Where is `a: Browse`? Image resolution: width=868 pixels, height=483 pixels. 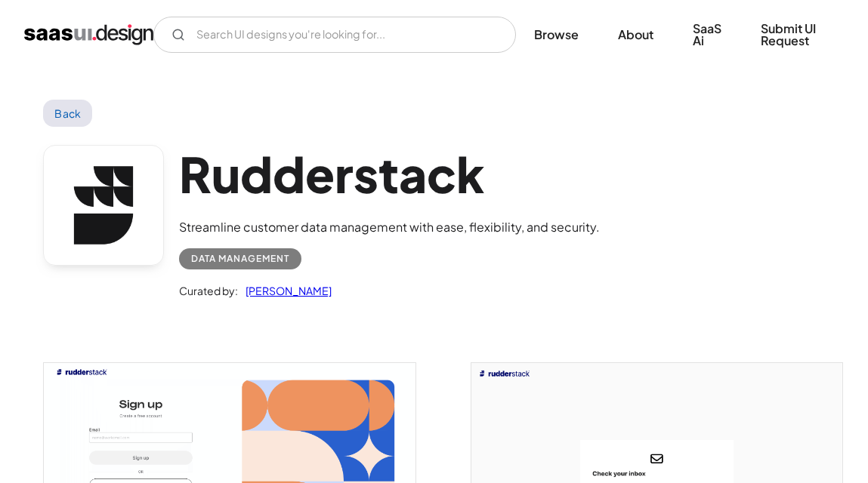 a: Browse is located at coordinates (556, 35).